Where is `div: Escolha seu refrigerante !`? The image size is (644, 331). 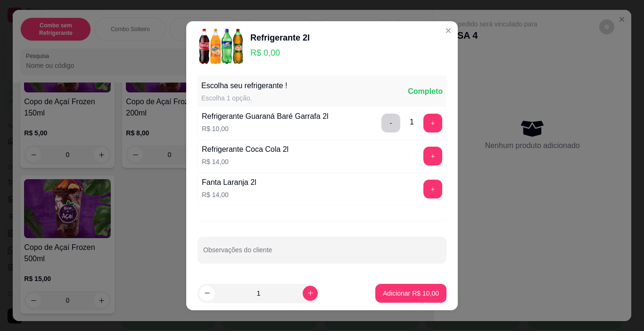
div: Escolha seu refrigerante ! is located at coordinates (244, 86).